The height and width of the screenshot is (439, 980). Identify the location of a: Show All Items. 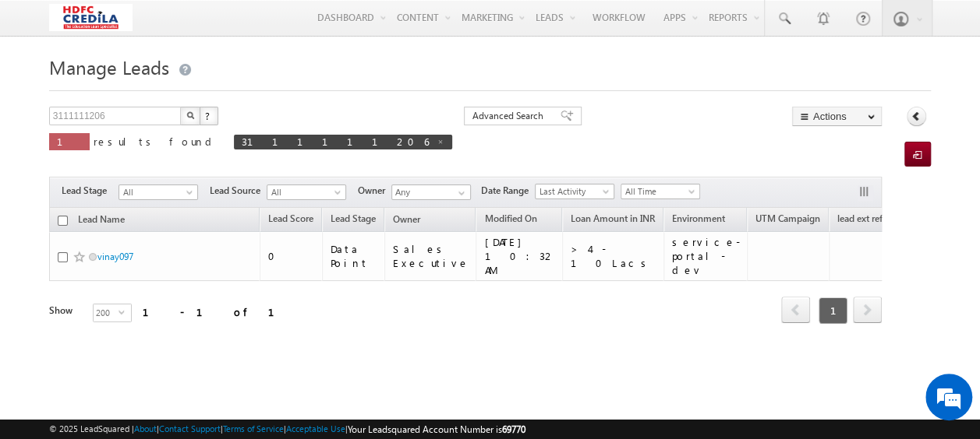
(459, 193).